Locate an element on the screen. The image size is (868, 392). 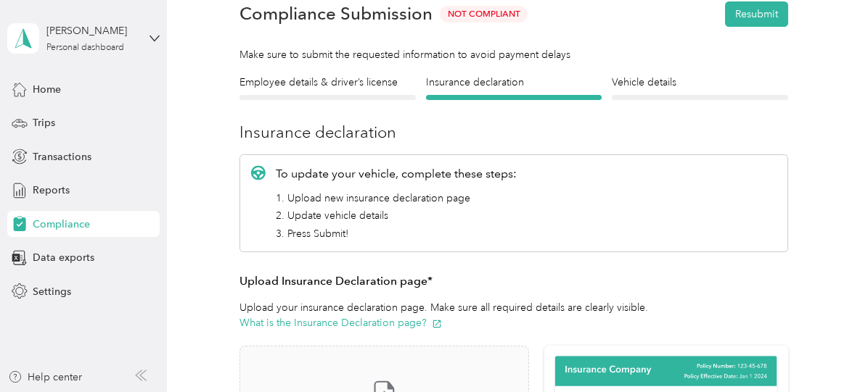
h4: Insurance declaration is located at coordinates (514, 82).